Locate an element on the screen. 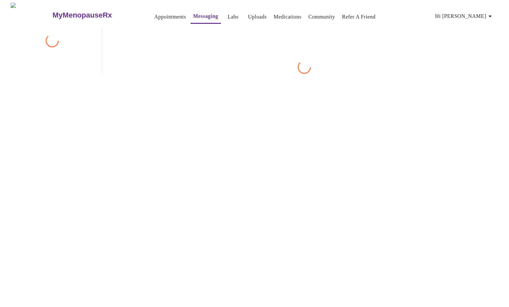 Image resolution: width=509 pixels, height=307 pixels. a: Refer a Friend is located at coordinates (359, 17).